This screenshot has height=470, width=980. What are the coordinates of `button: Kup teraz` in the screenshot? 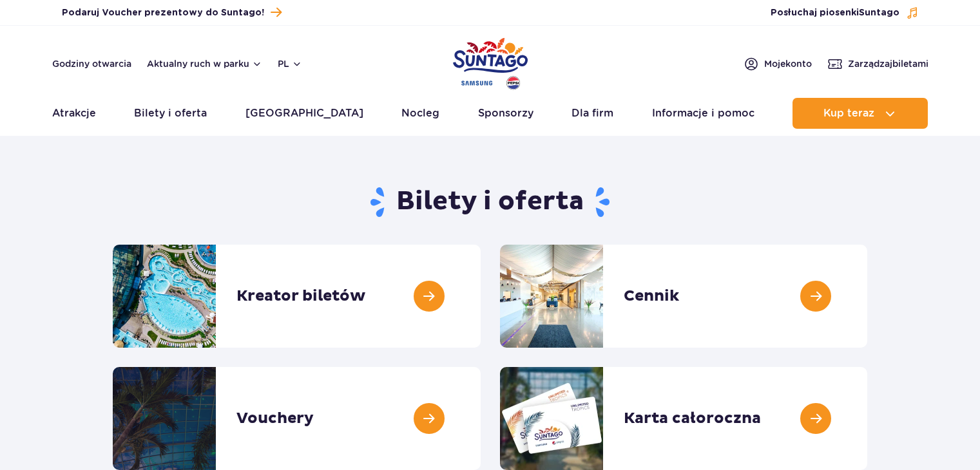 It's located at (860, 113).